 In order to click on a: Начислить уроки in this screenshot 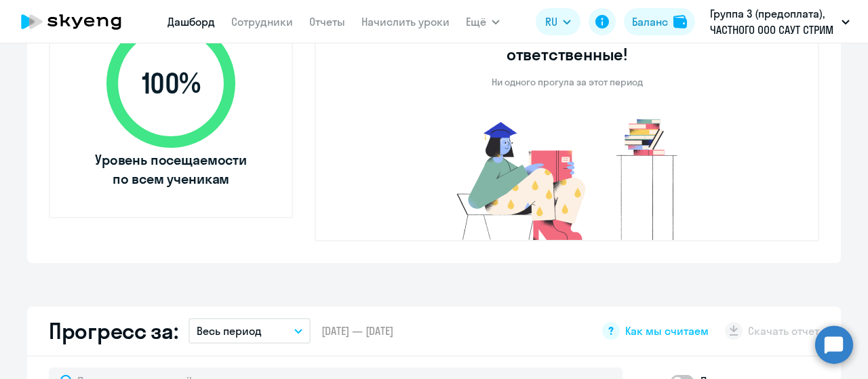, I will do `click(405, 22)`.